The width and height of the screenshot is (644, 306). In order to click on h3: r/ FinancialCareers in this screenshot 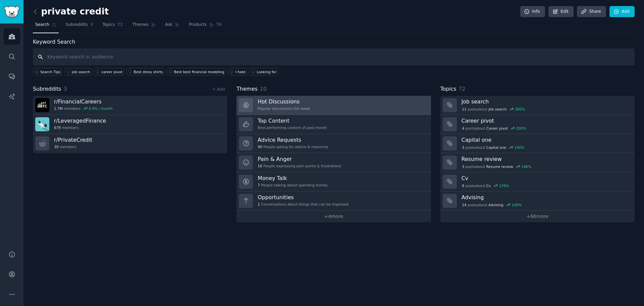, I will do `click(83, 101)`.